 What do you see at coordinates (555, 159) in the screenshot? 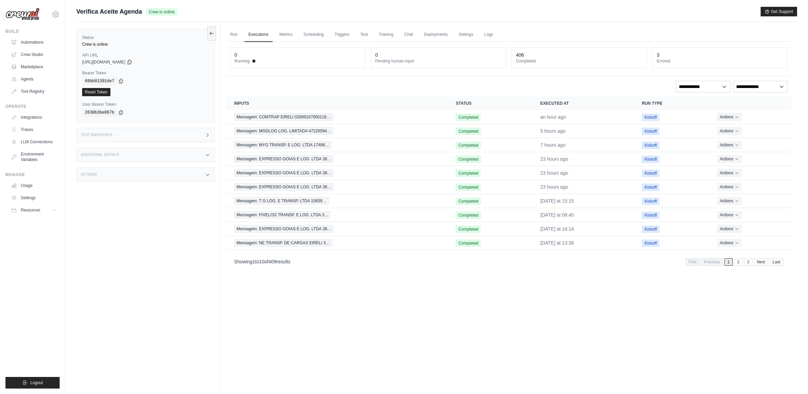
I see `time: September 3, 2025 at 18:02 GMT-3` at bounding box center [555, 159].